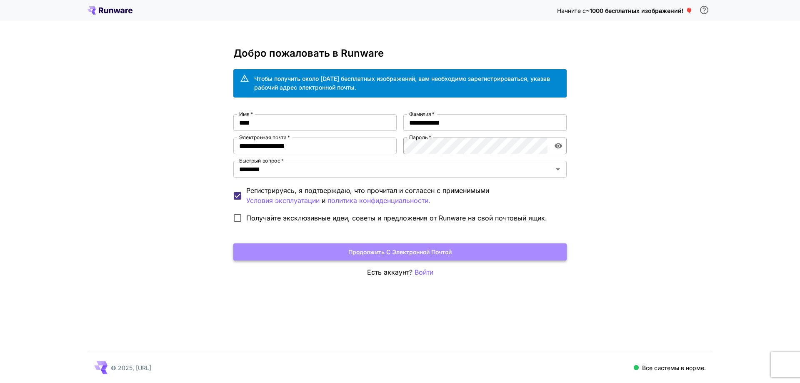  What do you see at coordinates (424, 272) in the screenshot?
I see `button: Войти` at bounding box center [424, 272].